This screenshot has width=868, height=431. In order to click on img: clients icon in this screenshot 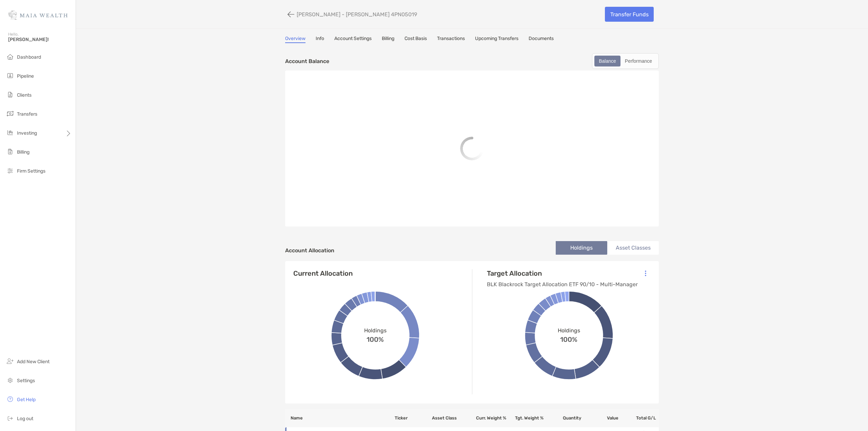, I will do `click(10, 94)`.